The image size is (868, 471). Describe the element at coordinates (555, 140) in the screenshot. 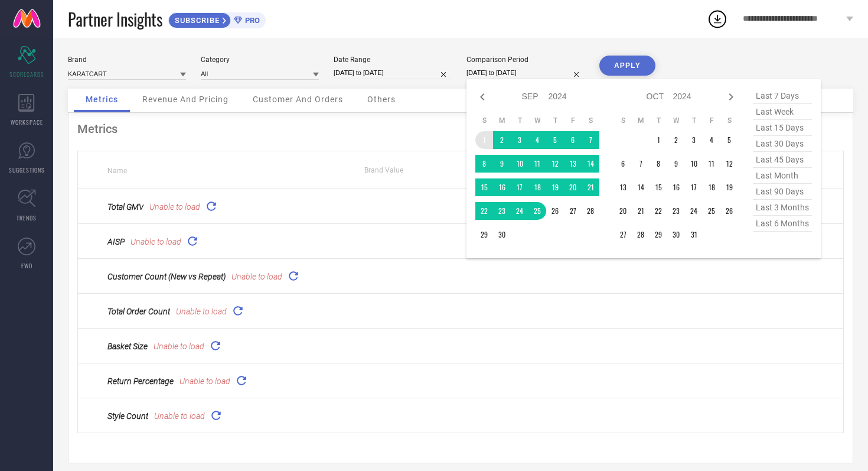

I see `td: Thu Sep 05 2024` at that location.